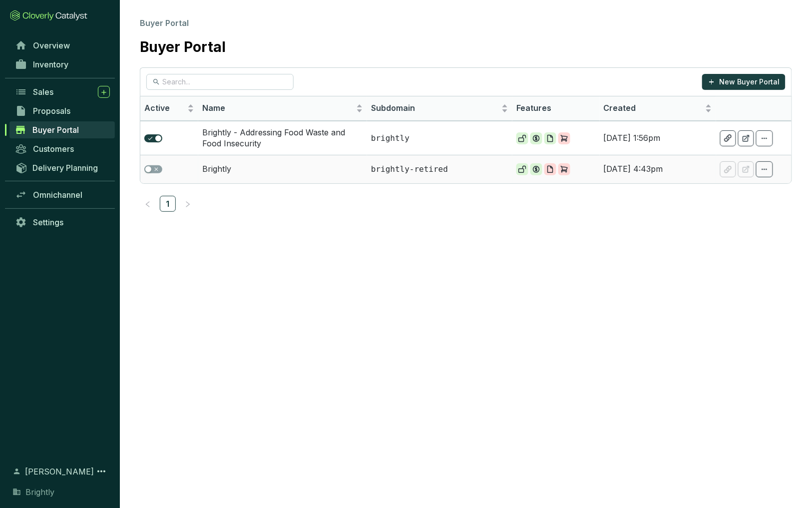 The image size is (812, 508). I want to click on p: brightly-retired, so click(439, 169).